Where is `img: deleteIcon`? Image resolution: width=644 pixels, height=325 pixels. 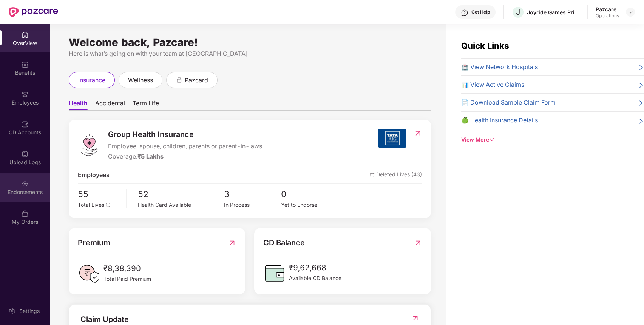
img: deleteIcon is located at coordinates (372, 175).